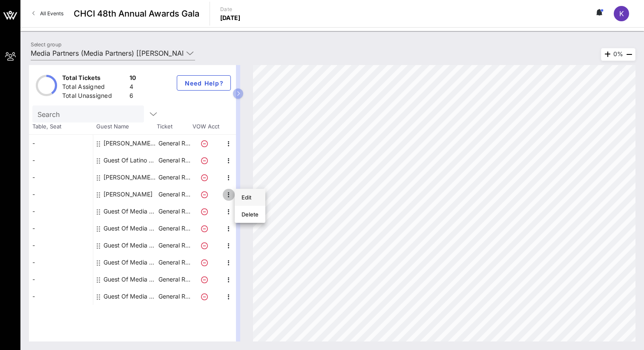 The height and width of the screenshot is (350, 644). What do you see at coordinates (94, 79) in the screenshot?
I see `div: Total Tickets` at bounding box center [94, 79].